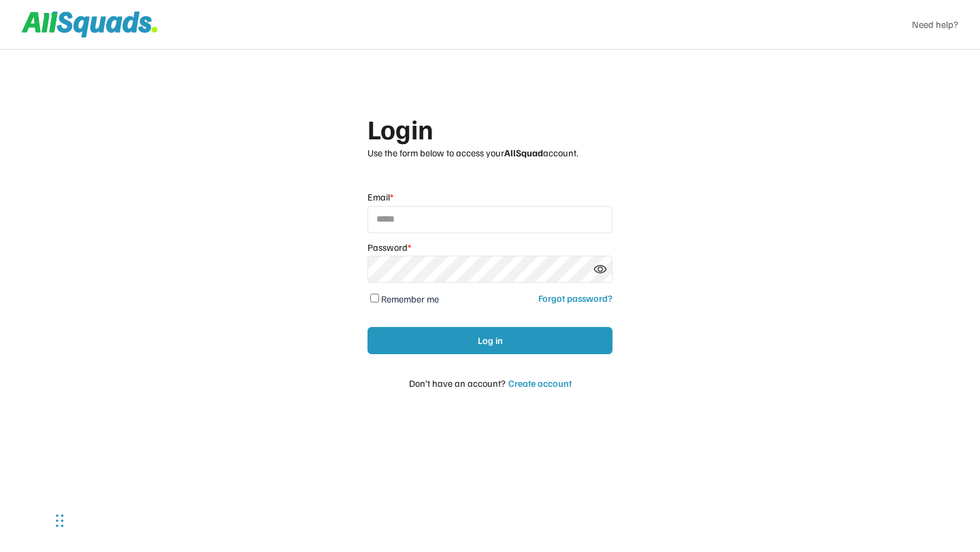 The image size is (980, 552). I want to click on div: Login, so click(490, 129).